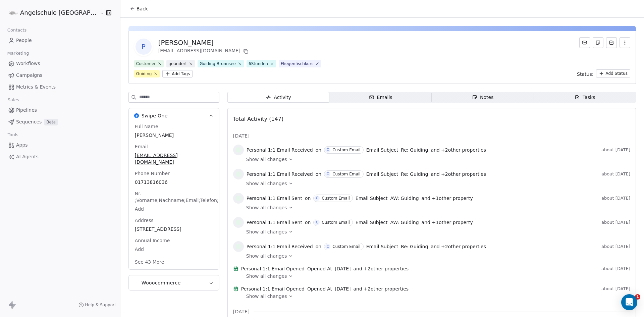 The height and width of the screenshot is (317, 644). Describe the element at coordinates (585, 74) in the screenshot. I see `span: Status:` at that location.